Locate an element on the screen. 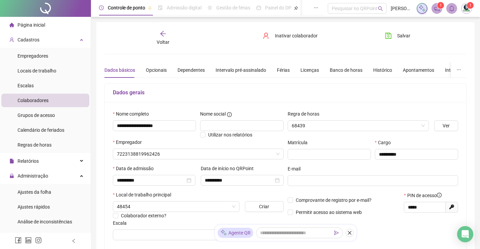 The image size is (480, 249). span: Escalas is located at coordinates (26, 86).